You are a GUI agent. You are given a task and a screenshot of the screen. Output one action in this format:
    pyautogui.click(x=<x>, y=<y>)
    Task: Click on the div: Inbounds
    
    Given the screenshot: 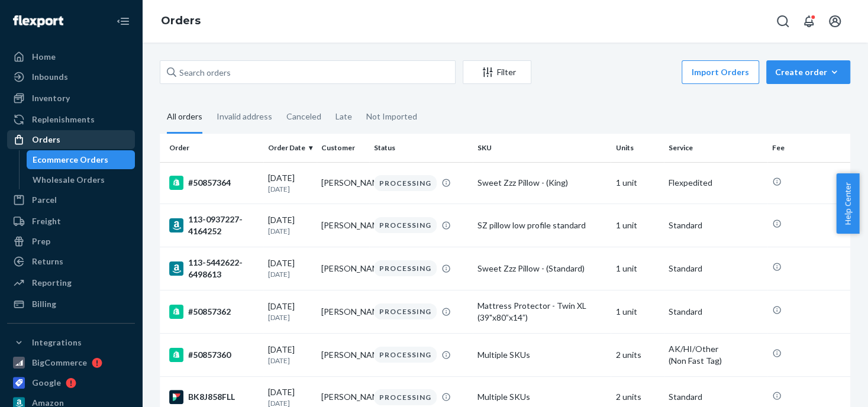 What is the action you would take?
    pyautogui.click(x=50, y=77)
    